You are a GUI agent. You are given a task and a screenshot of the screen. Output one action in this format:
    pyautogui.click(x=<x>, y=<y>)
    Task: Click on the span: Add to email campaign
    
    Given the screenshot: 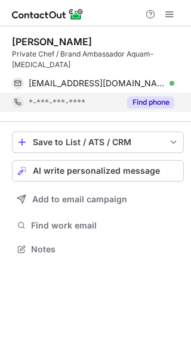 What is the action you would take?
    pyautogui.click(x=79, y=200)
    